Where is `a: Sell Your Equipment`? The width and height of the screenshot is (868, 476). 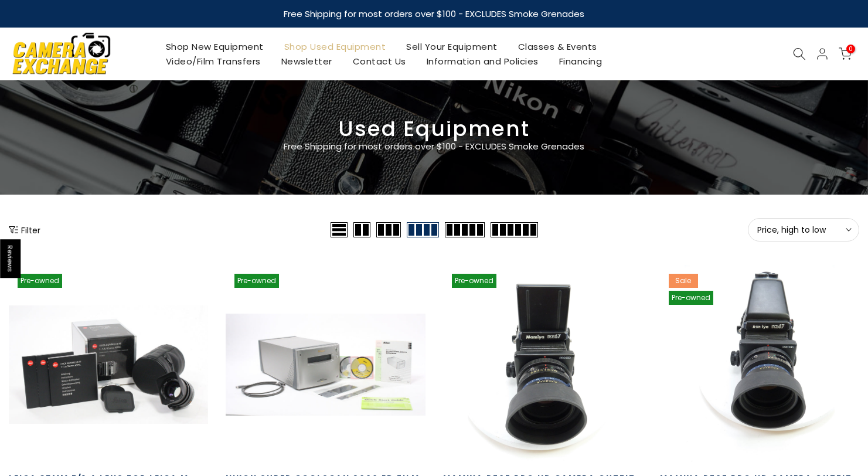 a: Sell Your Equipment is located at coordinates (452, 46).